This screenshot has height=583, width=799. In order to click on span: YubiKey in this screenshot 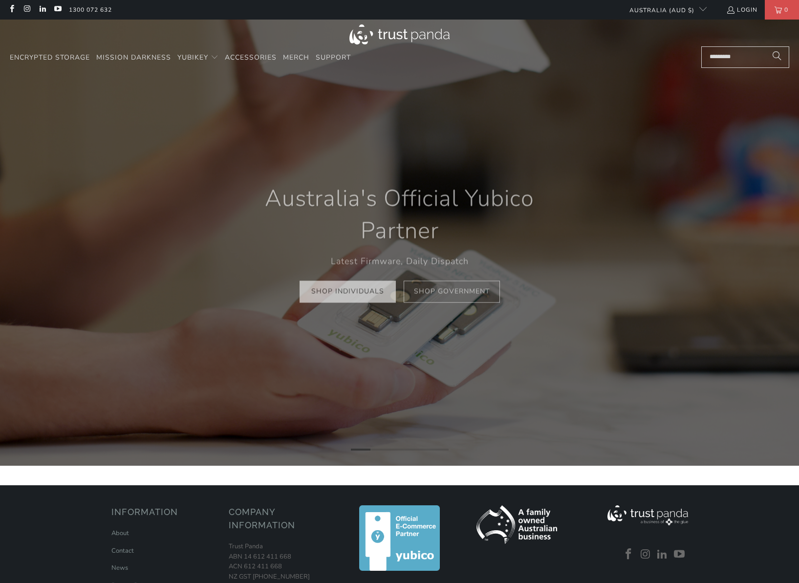, I will do `click(193, 57)`.